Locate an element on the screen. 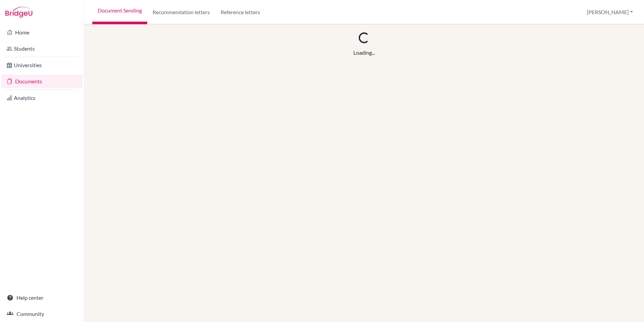  a: Universities is located at coordinates (42, 65).